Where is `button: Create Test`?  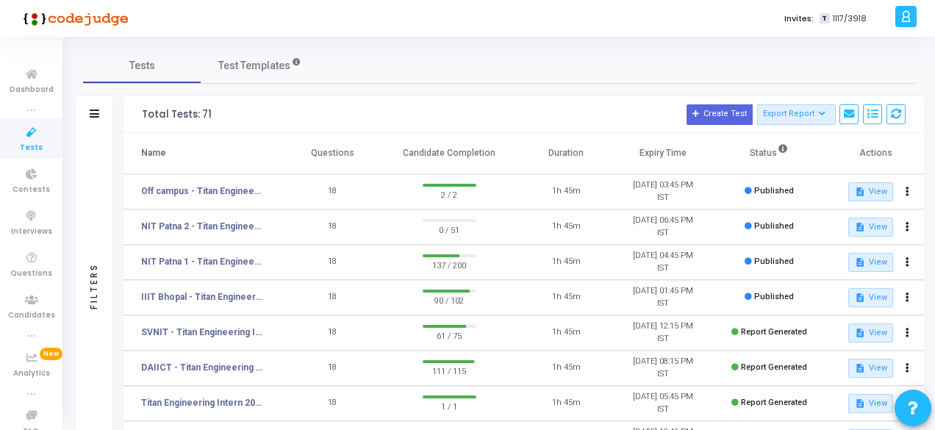
button: Create Test is located at coordinates (720, 115).